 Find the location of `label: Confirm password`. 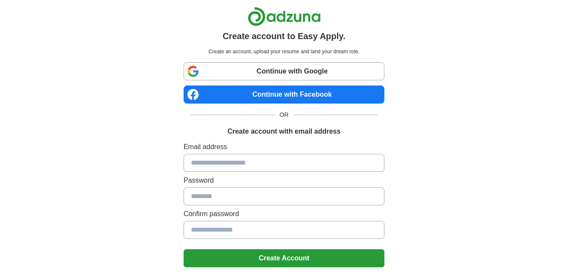

label: Confirm password is located at coordinates (284, 214).